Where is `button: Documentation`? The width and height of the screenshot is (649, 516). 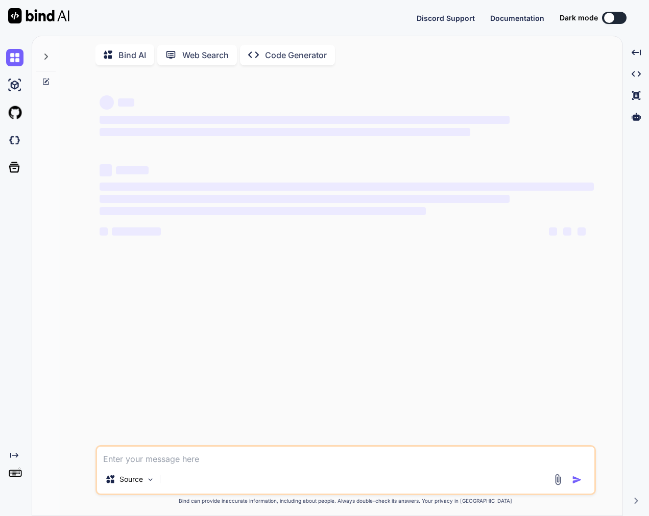
button: Documentation is located at coordinates (517, 18).